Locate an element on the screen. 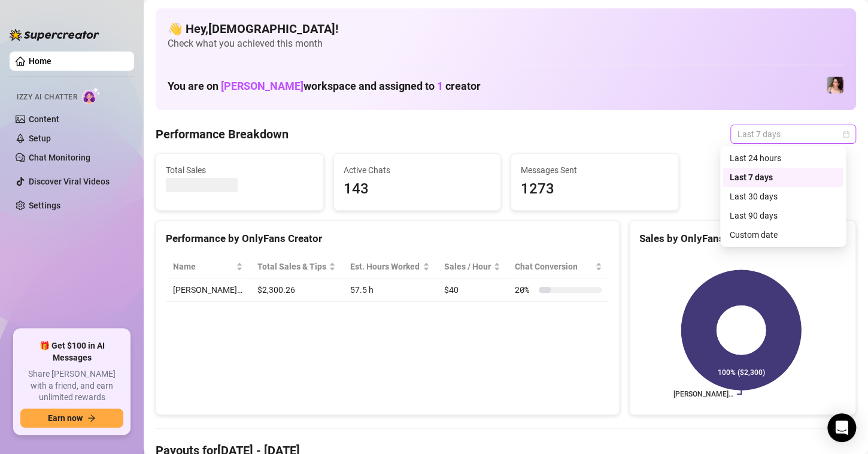  span: Izzy AI Chatter is located at coordinates (46, 97).